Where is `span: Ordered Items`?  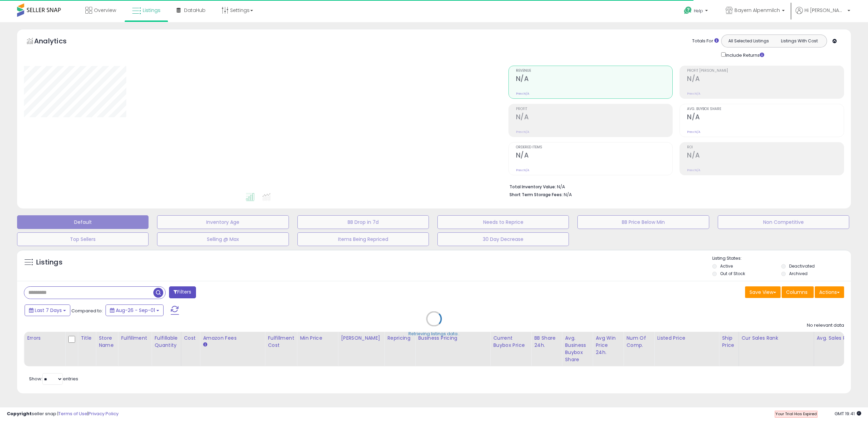
span: Ordered Items is located at coordinates (594, 147).